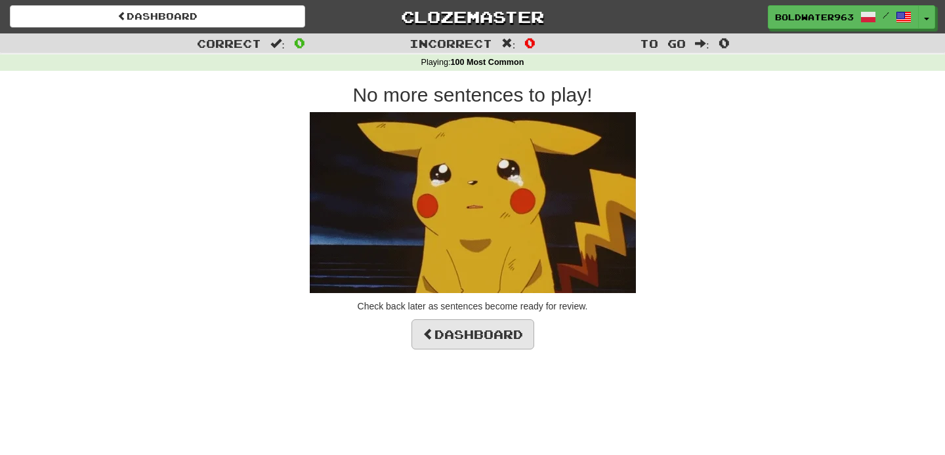  Describe the element at coordinates (663, 43) in the screenshot. I see `span: To go` at that location.